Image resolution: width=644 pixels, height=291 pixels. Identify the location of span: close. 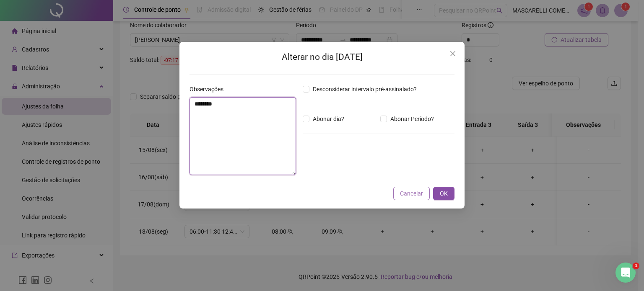
(453, 54).